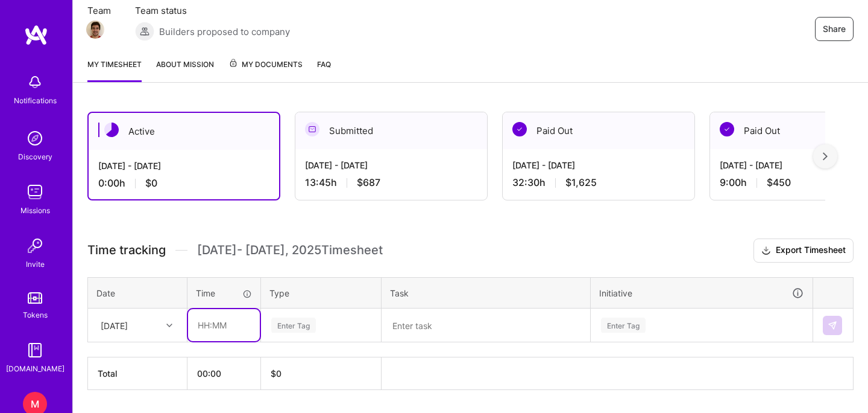 This screenshot has height=413, width=868. What do you see at coordinates (321, 293) in the screenshot?
I see `th: Type` at bounding box center [321, 293].